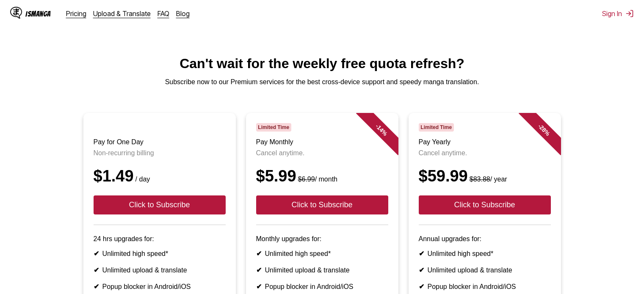 The height and width of the screenshot is (294, 644). What do you see at coordinates (322, 82) in the screenshot?
I see `p: Subscribe now to our Premium services for the best cross-device support and speedy manga translat...` at bounding box center [322, 82].